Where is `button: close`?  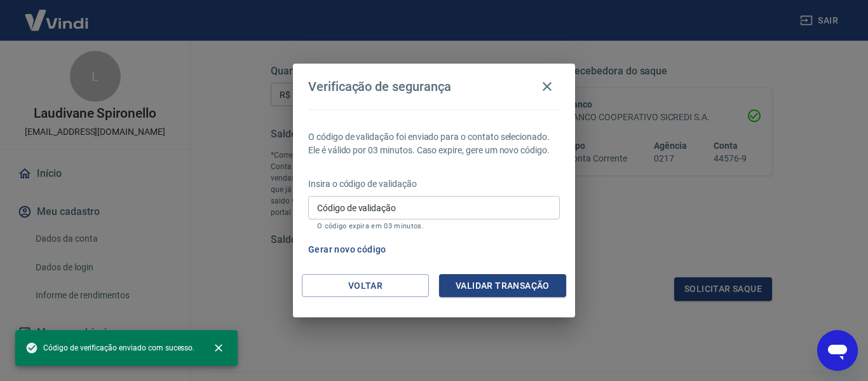 button: close is located at coordinates (219, 348).